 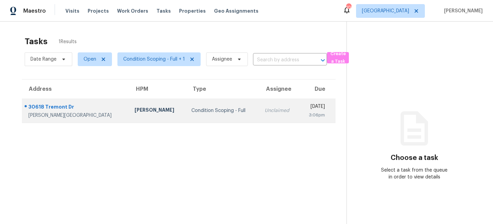 I want to click on span: Create a Task, so click(x=338, y=58).